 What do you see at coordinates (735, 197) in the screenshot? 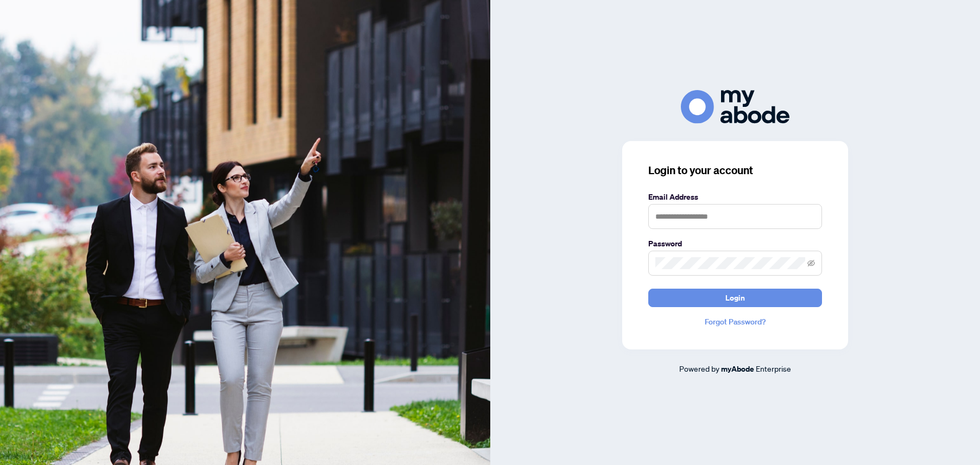
I see `label: Email Address` at bounding box center [735, 197].